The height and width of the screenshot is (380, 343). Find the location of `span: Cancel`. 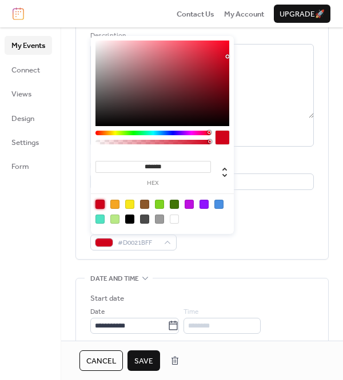

span: Cancel is located at coordinates (101, 362).